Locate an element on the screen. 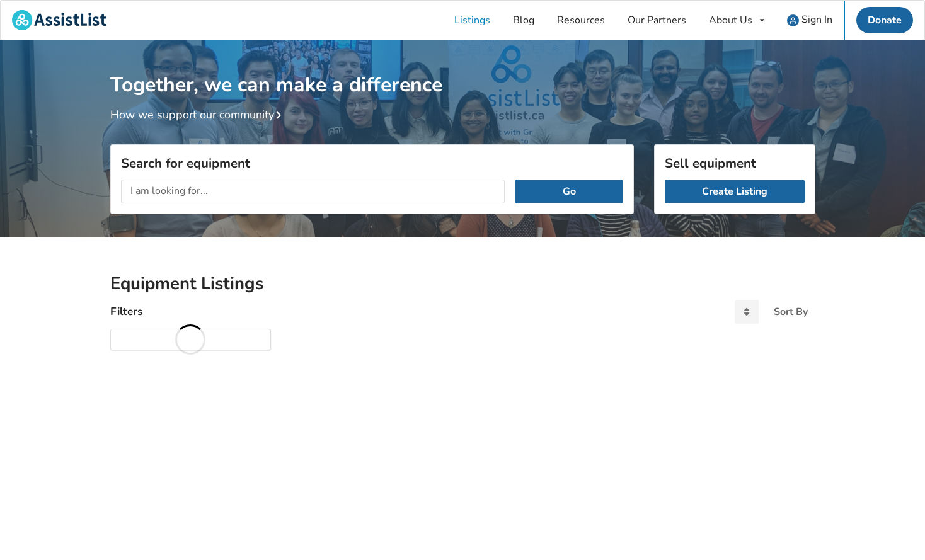  div: Sort By is located at coordinates (791, 312).